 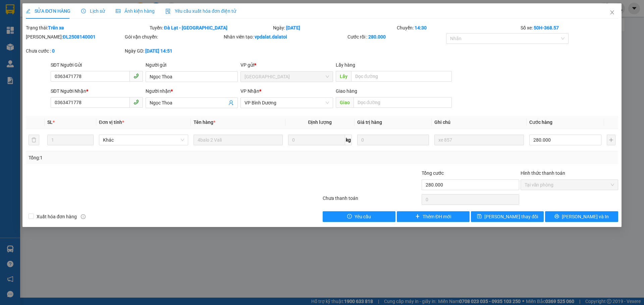 What do you see at coordinates (191, 65) in the screenshot?
I see `div: Người gửi` at bounding box center [191, 65].